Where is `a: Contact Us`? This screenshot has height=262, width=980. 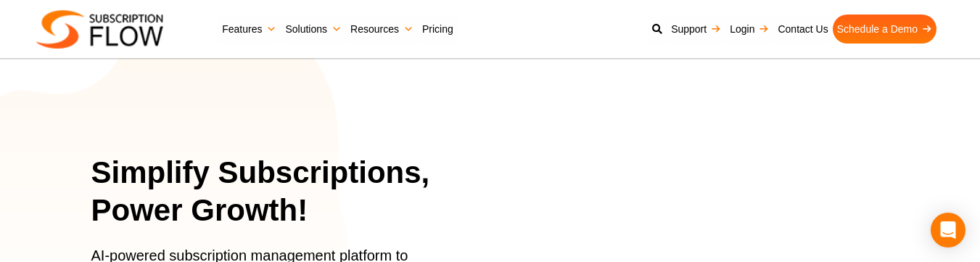 a: Contact Us is located at coordinates (802, 29).